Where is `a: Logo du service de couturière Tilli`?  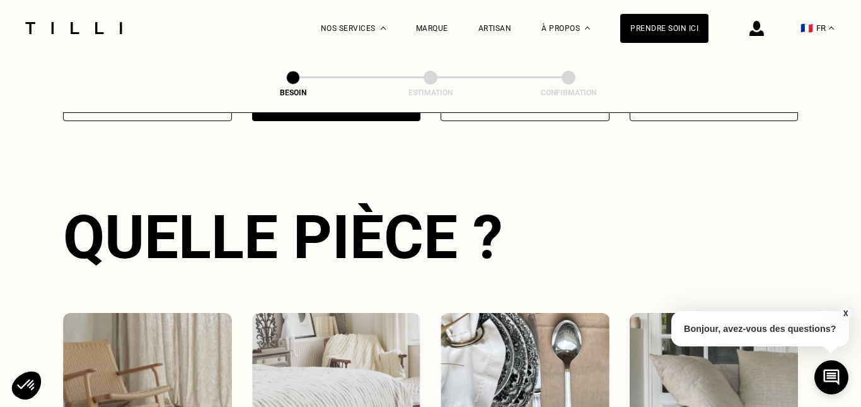
a: Logo du service de couturière Tilli is located at coordinates (74, 28).